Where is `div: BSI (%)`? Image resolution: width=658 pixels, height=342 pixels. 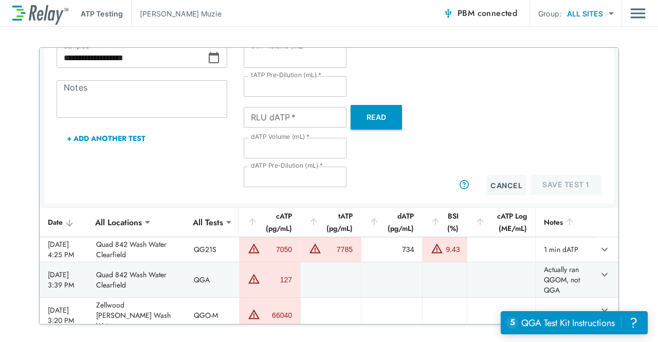
div: BSI (%) is located at coordinates (444, 222).